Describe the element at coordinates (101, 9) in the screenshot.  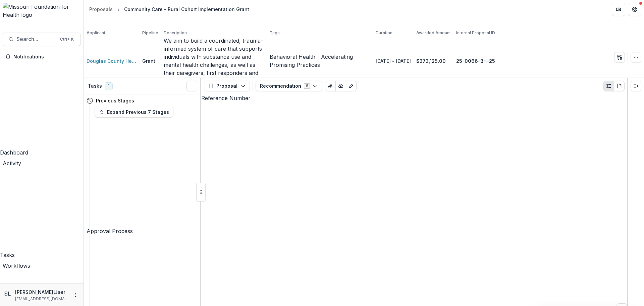
I see `a: Proposals` at that location.